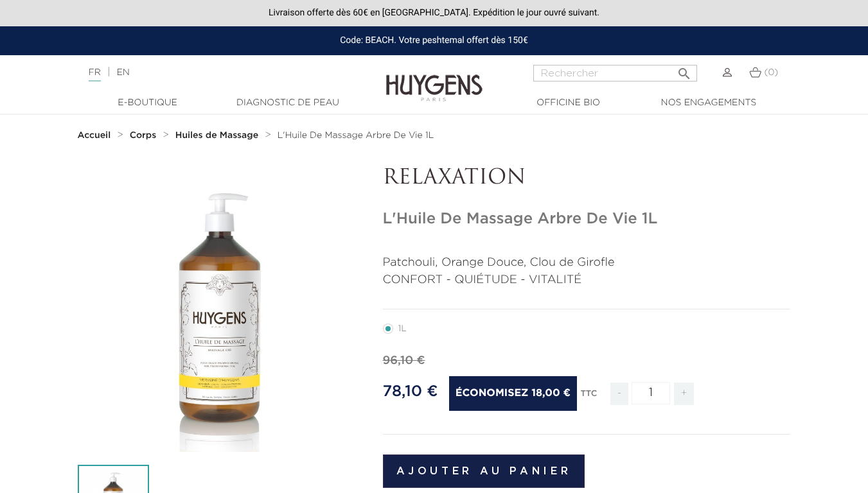  What do you see at coordinates (513, 393) in the screenshot?
I see `span: Économisez 18,00 €` at bounding box center [513, 393].